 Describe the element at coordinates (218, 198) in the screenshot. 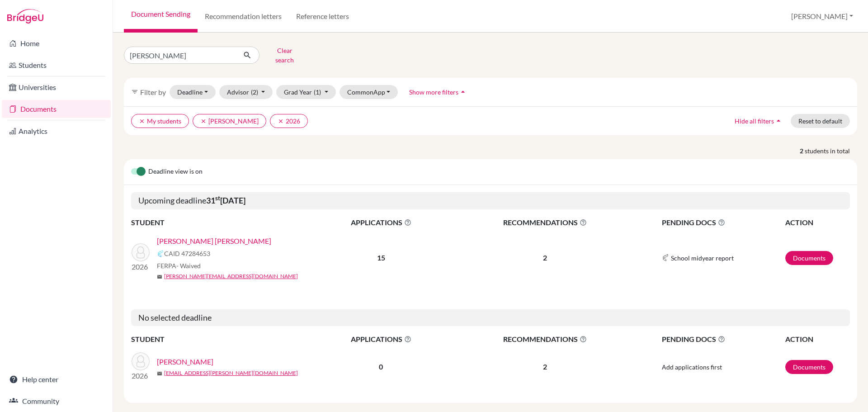

I see `sup: st` at that location.